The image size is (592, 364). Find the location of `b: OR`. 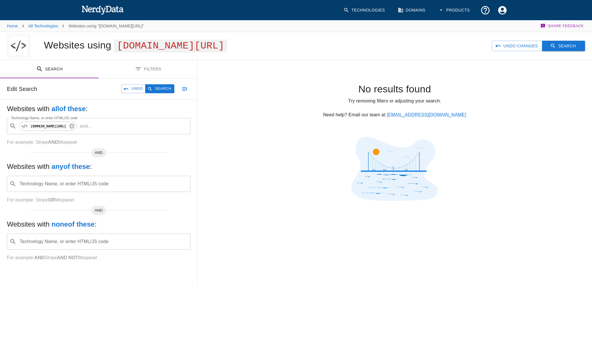

b: OR is located at coordinates (51, 200).